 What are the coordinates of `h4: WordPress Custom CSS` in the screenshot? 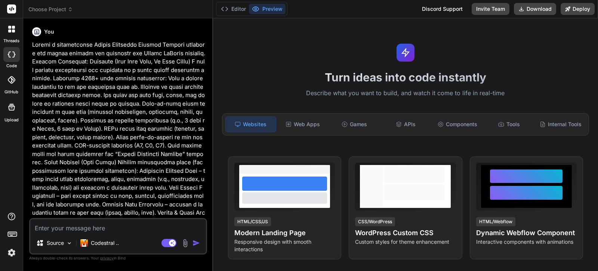 It's located at (405, 233).